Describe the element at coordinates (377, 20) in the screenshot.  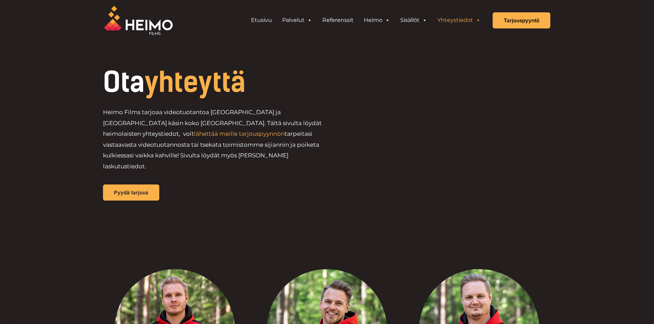
I see `a: Heimo` at that location.